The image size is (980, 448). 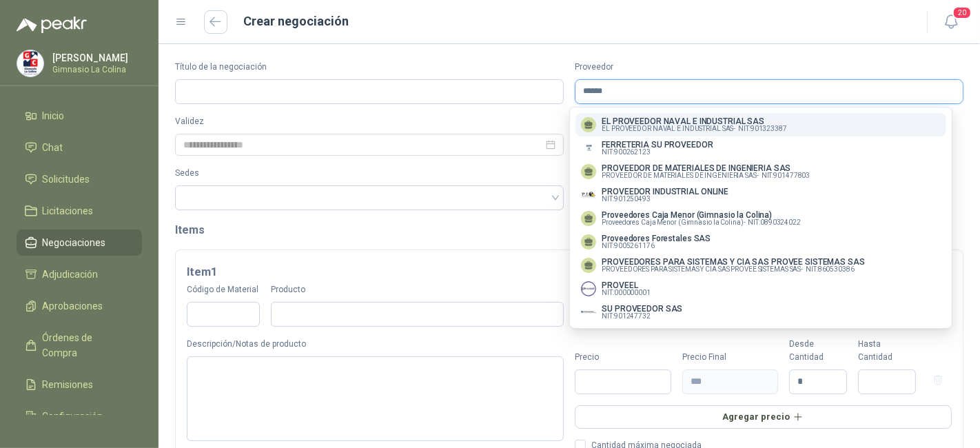 I want to click on a: Adjudicación, so click(x=79, y=274).